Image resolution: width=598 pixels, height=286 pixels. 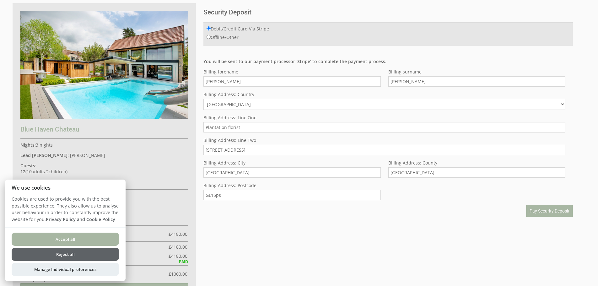 I want to click on span: s, so click(x=44, y=171).